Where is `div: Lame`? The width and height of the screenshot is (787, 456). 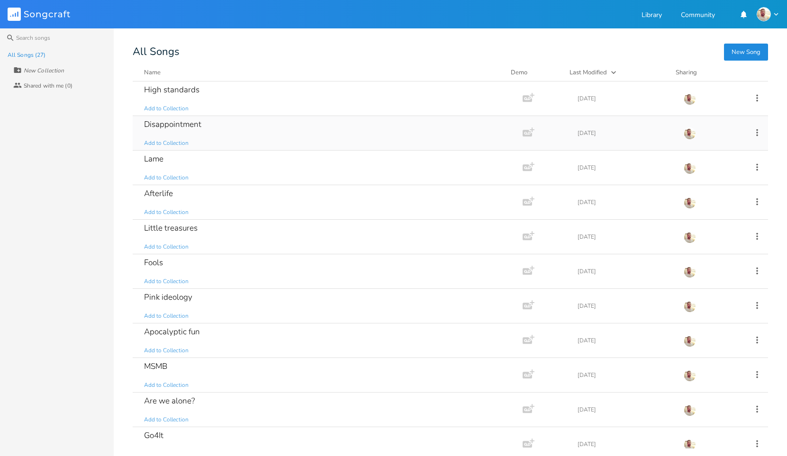
div: Lame is located at coordinates (153, 159).